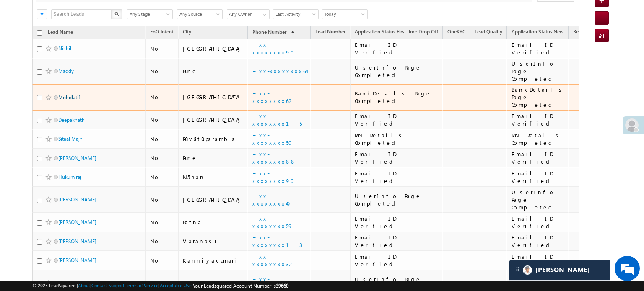  Describe the element at coordinates (213, 177) in the screenshot. I see `div: Nāhan` at that location.